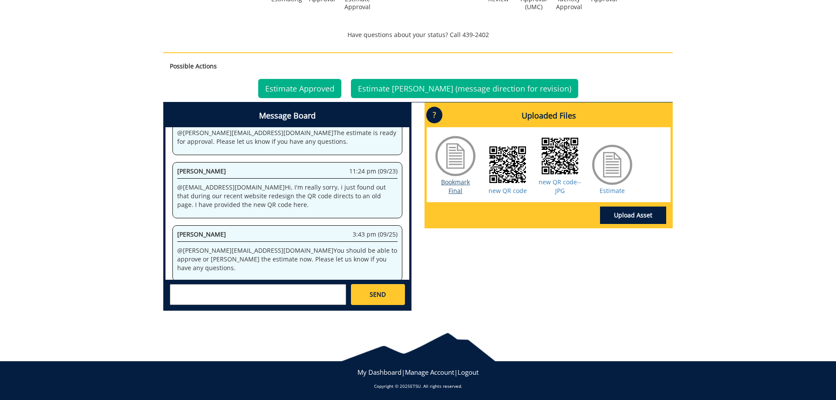 The width and height of the screenshot is (836, 400). What do you see at coordinates (379, 372) in the screenshot?
I see `a: My Dashboard` at bounding box center [379, 372].